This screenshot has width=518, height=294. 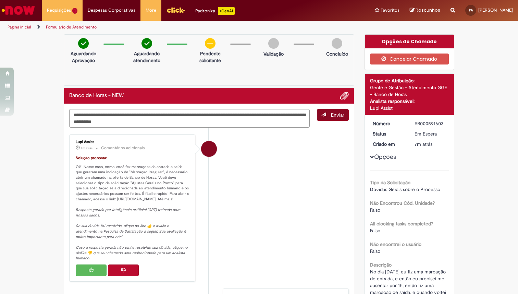 What do you see at coordinates (59, 10) in the screenshot?
I see `span: Requisições` at bounding box center [59, 10].